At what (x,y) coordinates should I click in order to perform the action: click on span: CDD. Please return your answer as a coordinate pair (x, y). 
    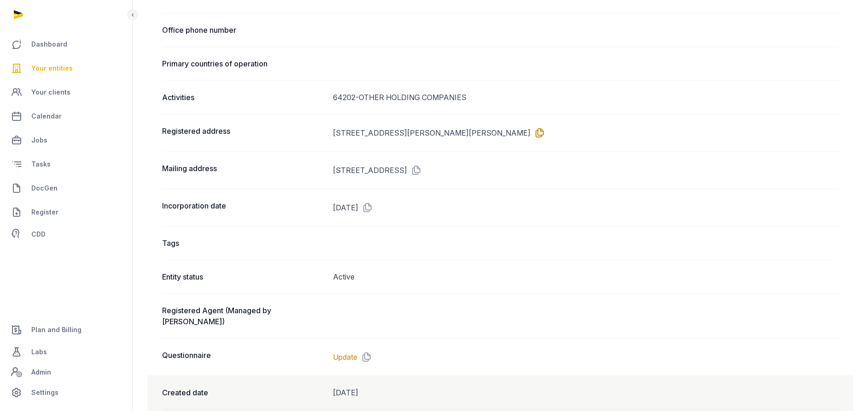
    Looking at the image, I should click on (38, 234).